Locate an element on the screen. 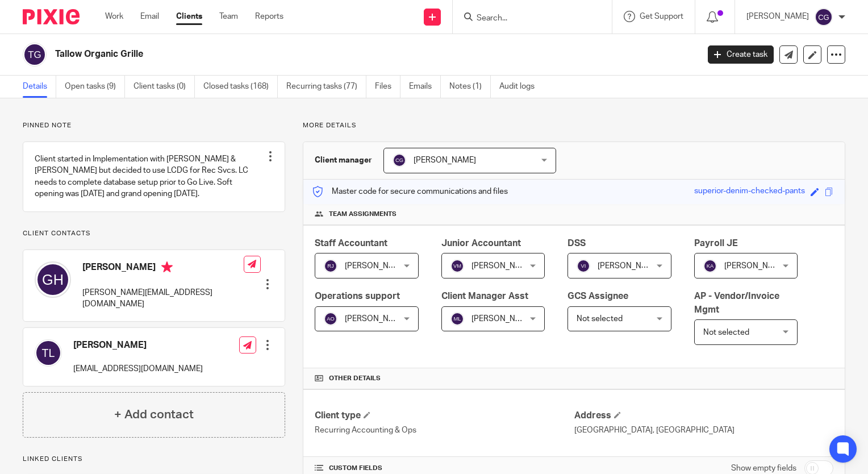 The image size is (868, 474). a: Closed tasks (168) is located at coordinates (240, 86).